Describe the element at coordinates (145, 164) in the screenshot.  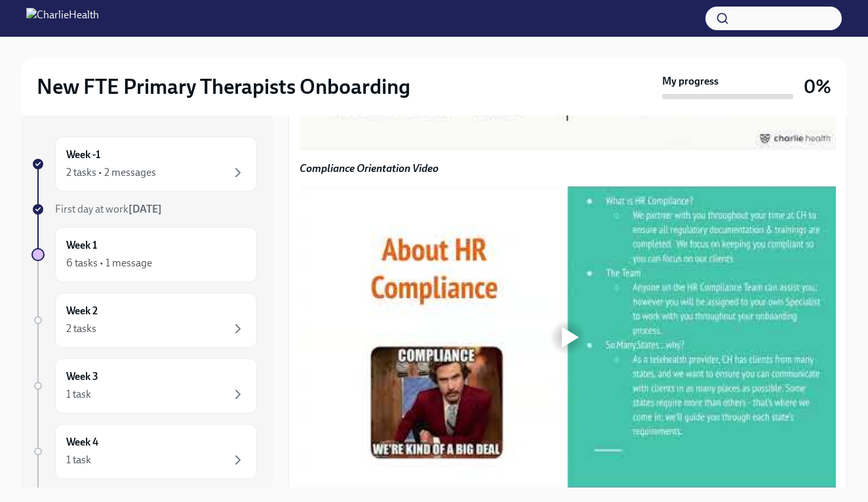
I see `a: Week -12 tasks • 2 messages` at that location.